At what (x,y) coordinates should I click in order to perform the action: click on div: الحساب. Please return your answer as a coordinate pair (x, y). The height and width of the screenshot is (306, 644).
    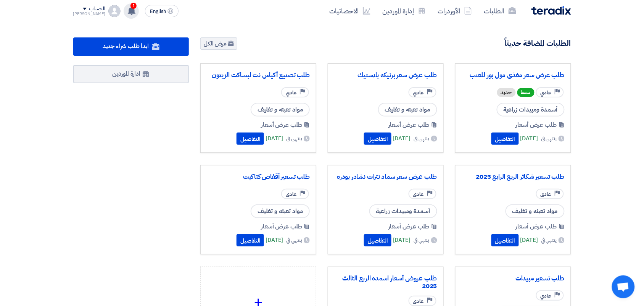
    Looking at the image, I should click on (97, 9).